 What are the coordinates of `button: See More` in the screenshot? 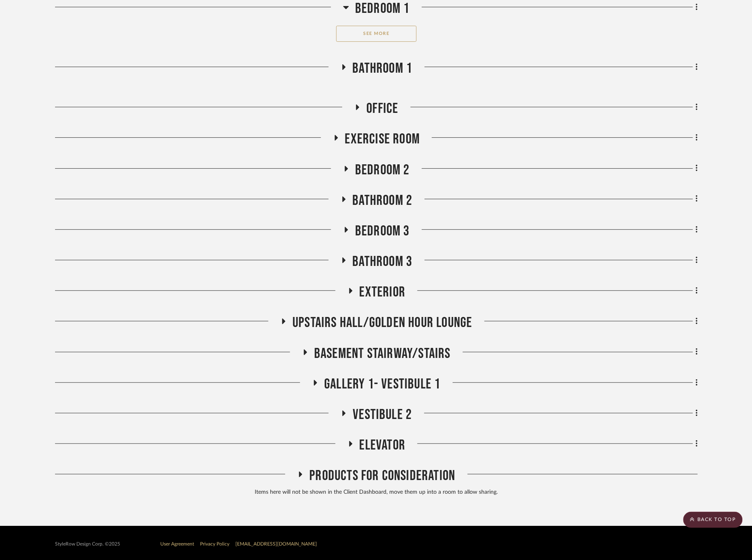 It's located at (377, 34).